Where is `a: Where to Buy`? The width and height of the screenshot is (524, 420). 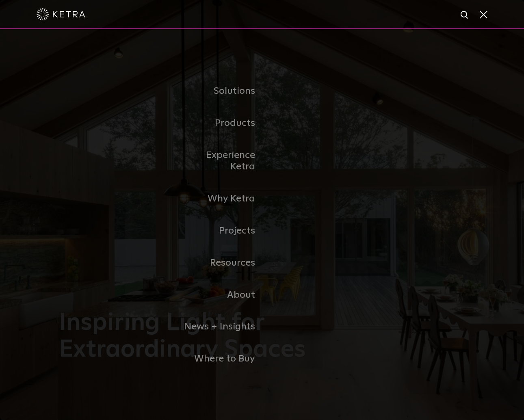 a: Where to Buy is located at coordinates (220, 359).